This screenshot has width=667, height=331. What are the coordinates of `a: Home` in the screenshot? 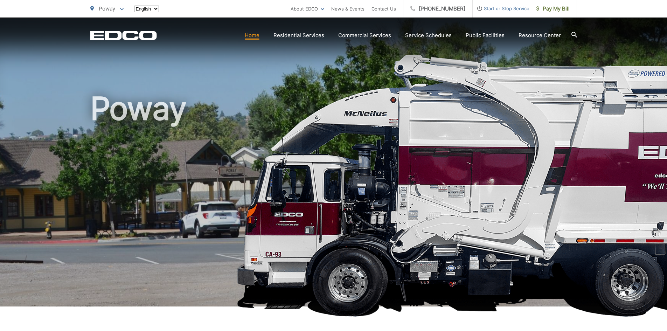 It's located at (252, 35).